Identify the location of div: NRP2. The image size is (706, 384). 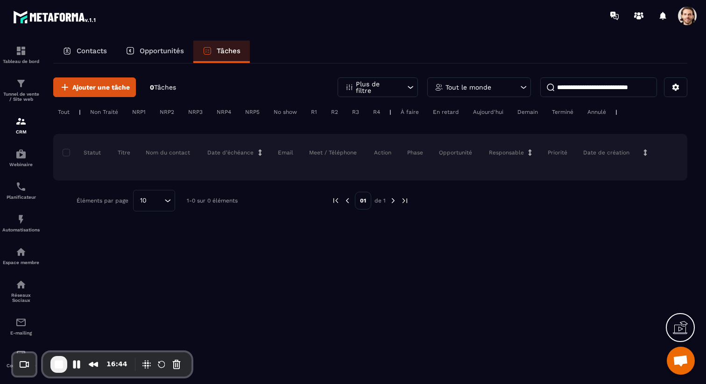
(167, 112).